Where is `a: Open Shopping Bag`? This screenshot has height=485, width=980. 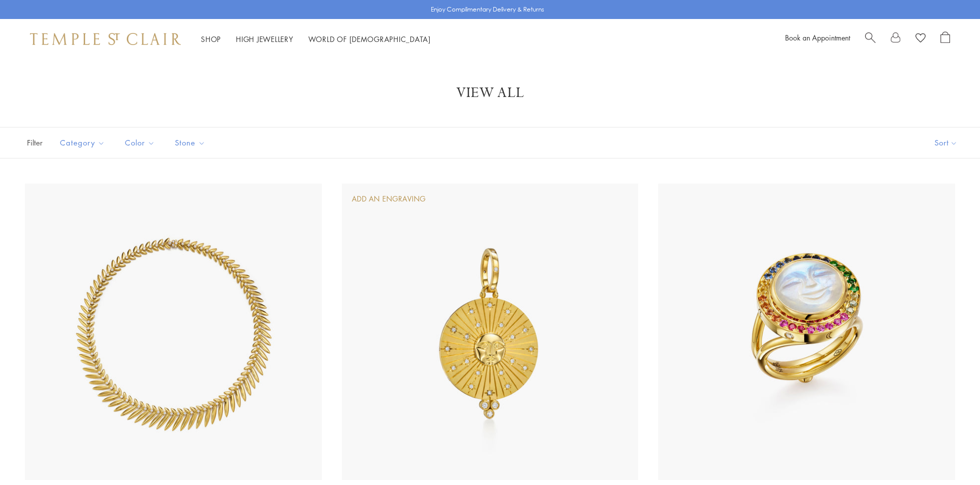
a: Open Shopping Bag is located at coordinates (945, 39).